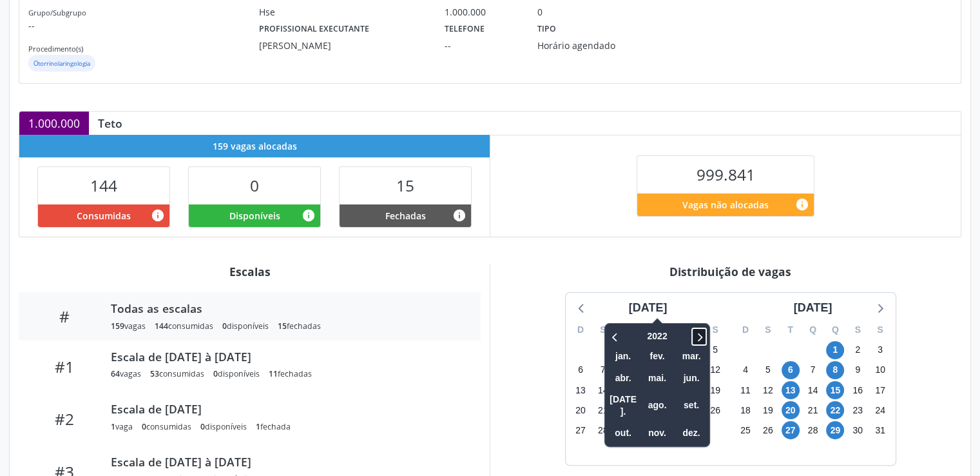 The height and width of the screenshot is (476, 980). Describe the element at coordinates (540, 11) in the screenshot. I see `div: 0` at that location.